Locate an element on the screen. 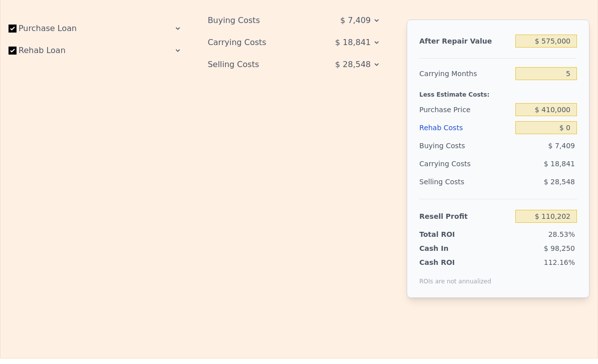 This screenshot has width=598, height=364. label: Purchase Loan is located at coordinates (59, 28).